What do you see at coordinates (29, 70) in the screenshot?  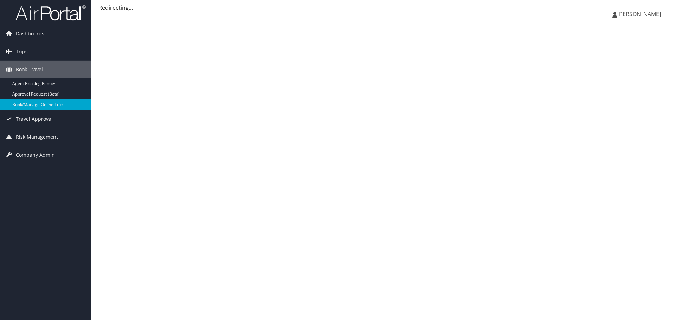 I see `span: Book Travel` at bounding box center [29, 70].